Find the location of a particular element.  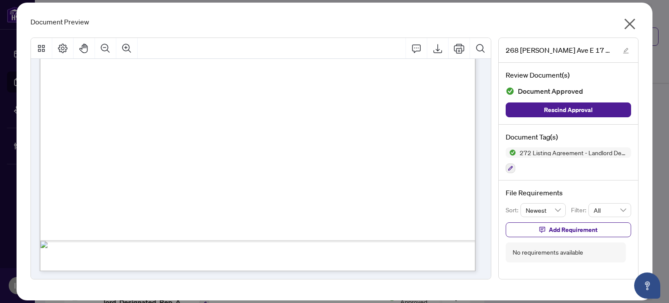

h4: Review Document(s) is located at coordinates (568, 75).